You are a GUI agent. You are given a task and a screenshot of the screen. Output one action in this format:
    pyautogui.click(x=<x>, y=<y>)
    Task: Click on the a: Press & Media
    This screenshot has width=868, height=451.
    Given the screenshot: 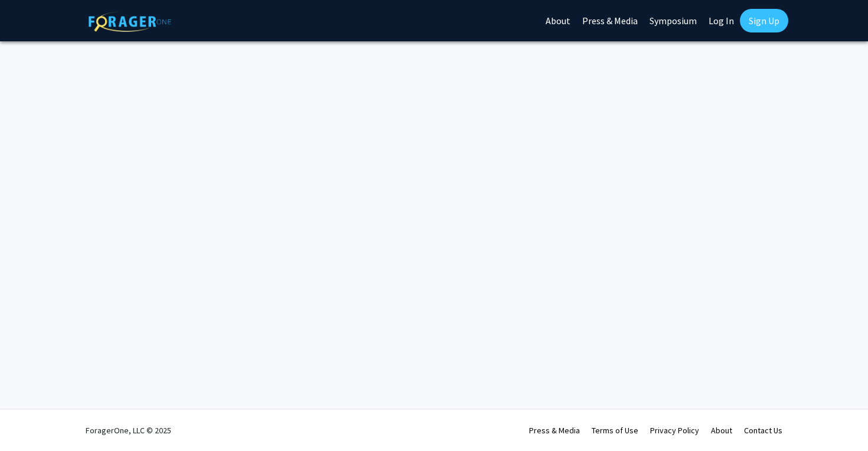 What is the action you would take?
    pyautogui.click(x=554, y=430)
    